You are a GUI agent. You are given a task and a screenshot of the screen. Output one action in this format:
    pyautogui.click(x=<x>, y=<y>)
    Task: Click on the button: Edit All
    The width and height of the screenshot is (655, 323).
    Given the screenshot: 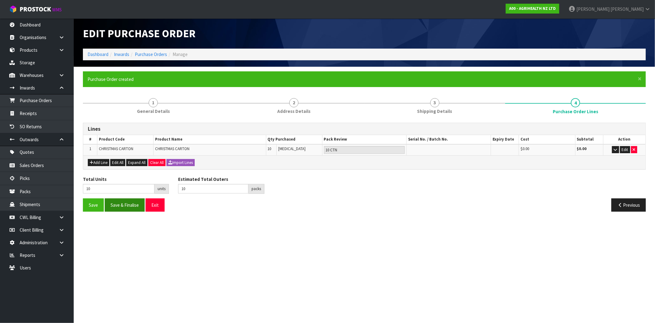 What is the action you would take?
    pyautogui.click(x=118, y=163)
    